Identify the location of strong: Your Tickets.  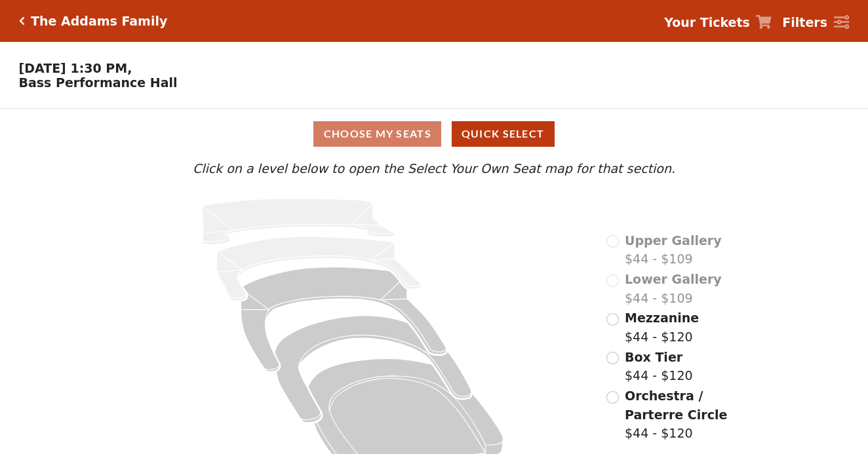
(706, 22).